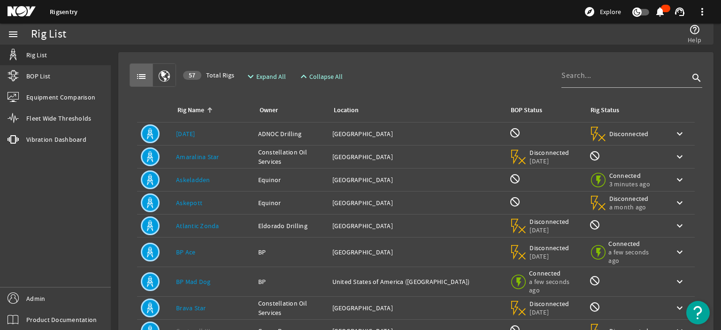 The image size is (721, 330). I want to click on span: Fleet Wide Thresholds, so click(59, 118).